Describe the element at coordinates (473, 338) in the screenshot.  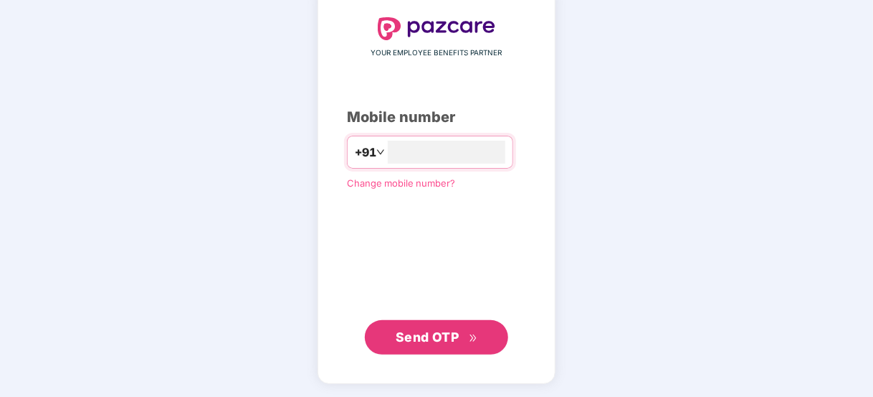
I see `span: double-right` at that location.